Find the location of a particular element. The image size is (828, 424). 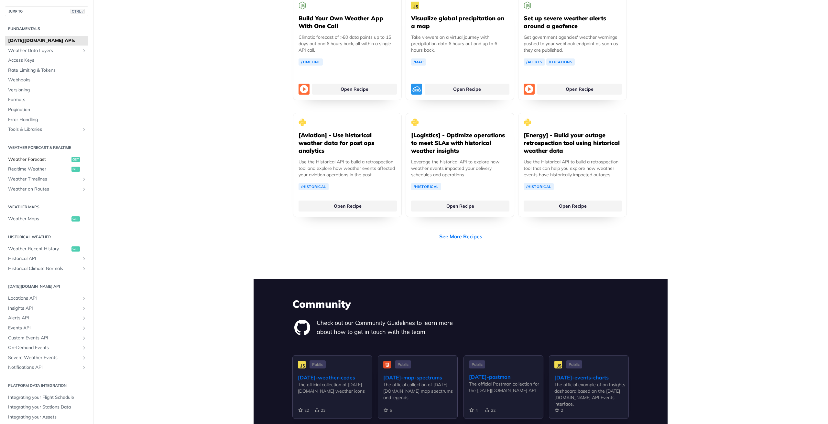

p: Get government agencies' weather warnings pushed to your webhook endpoint as soon as they are pub... is located at coordinates (572, 44).